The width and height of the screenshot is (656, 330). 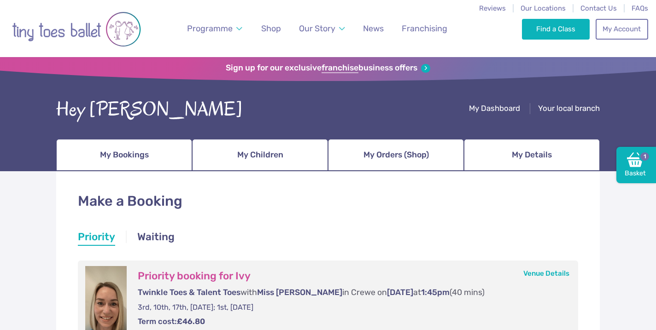 What do you see at coordinates (328, 68) in the screenshot?
I see `a: Sign up for our exclusivefranchisebusiness offers` at bounding box center [328, 68].